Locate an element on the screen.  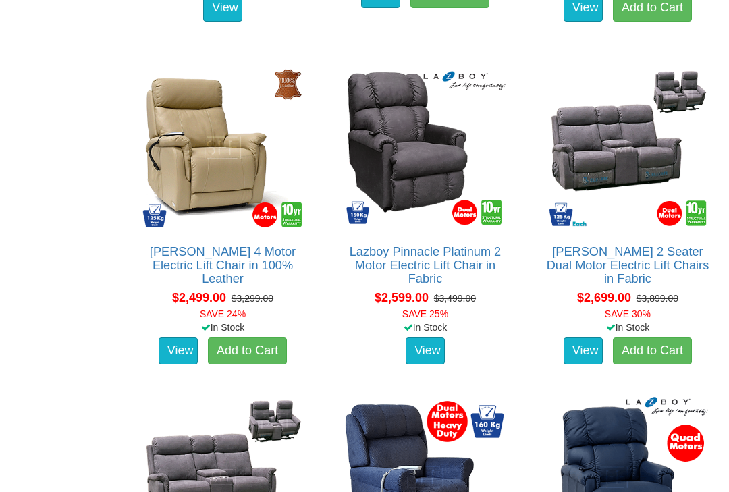
img: Lazboy Pinnacle Platinum 2 Motor Electric Lift Chair in Fabric is located at coordinates (425, 148).